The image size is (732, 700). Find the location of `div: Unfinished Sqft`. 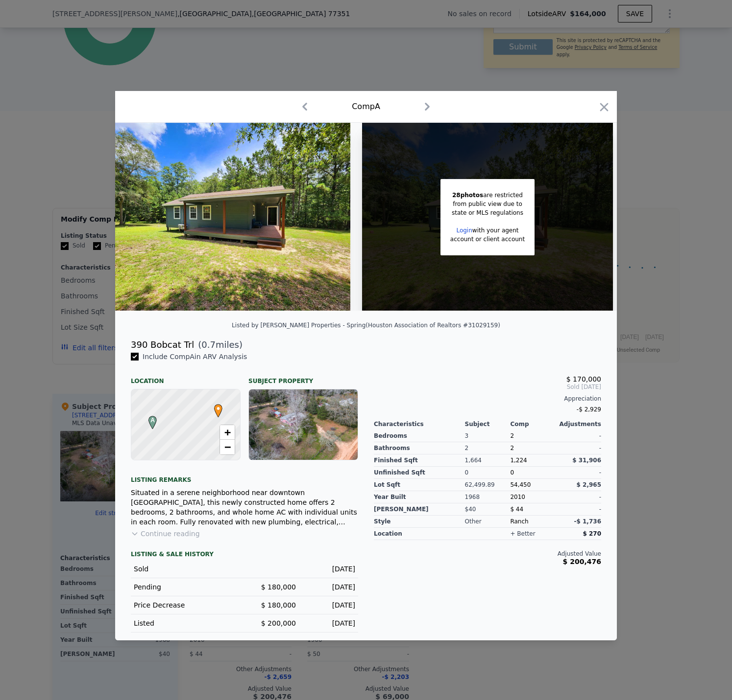

div: Unfinished Sqft is located at coordinates (419, 473).